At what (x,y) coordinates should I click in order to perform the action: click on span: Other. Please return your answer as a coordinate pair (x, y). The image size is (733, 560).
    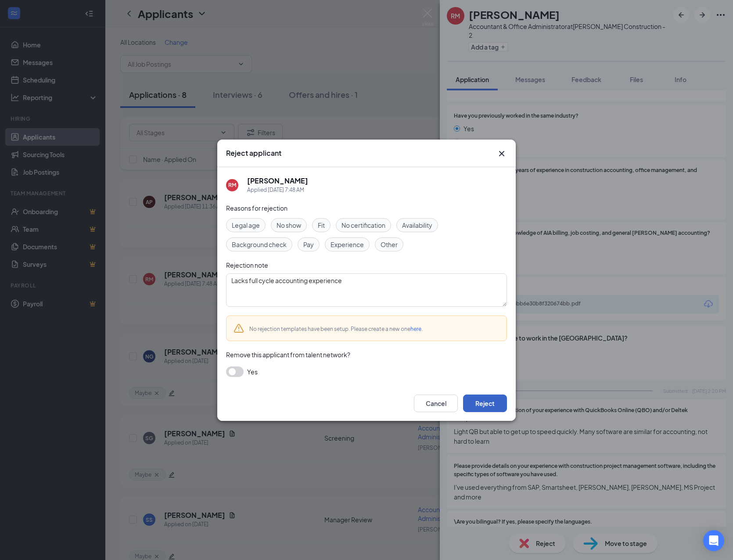
    Looking at the image, I should click on (389, 244).